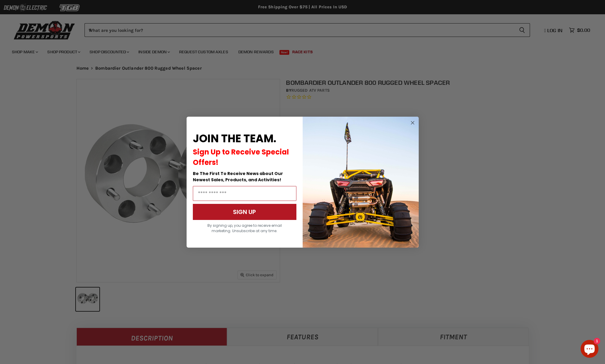 The width and height of the screenshot is (605, 364). Describe the element at coordinates (235, 138) in the screenshot. I see `span: JOIN THE TEAM.` at that location.